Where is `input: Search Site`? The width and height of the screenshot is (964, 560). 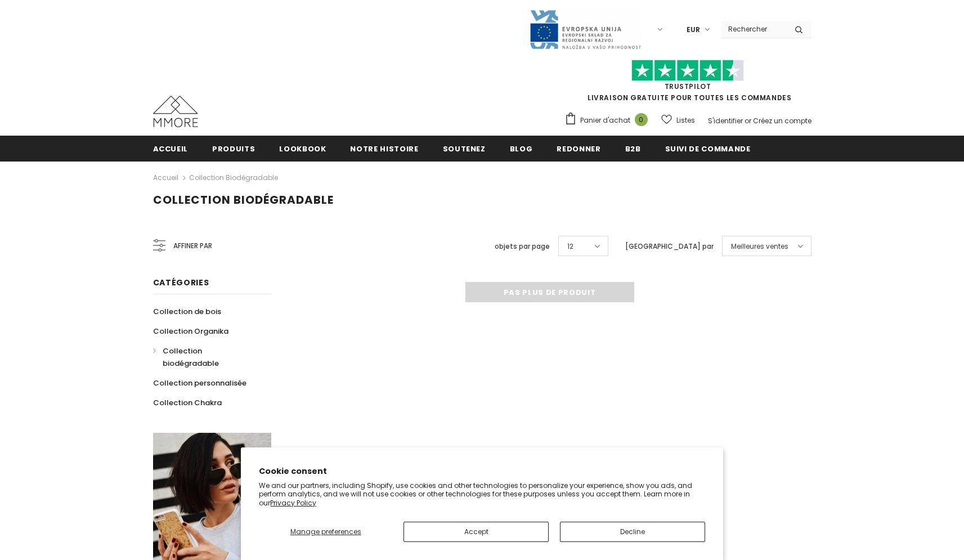 input: Search Site is located at coordinates (754, 29).